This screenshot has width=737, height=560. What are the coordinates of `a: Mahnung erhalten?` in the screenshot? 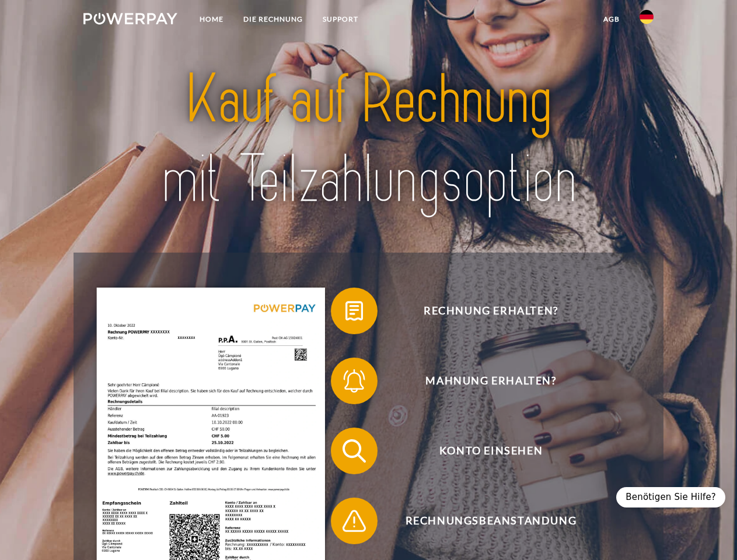 It's located at (483, 381).